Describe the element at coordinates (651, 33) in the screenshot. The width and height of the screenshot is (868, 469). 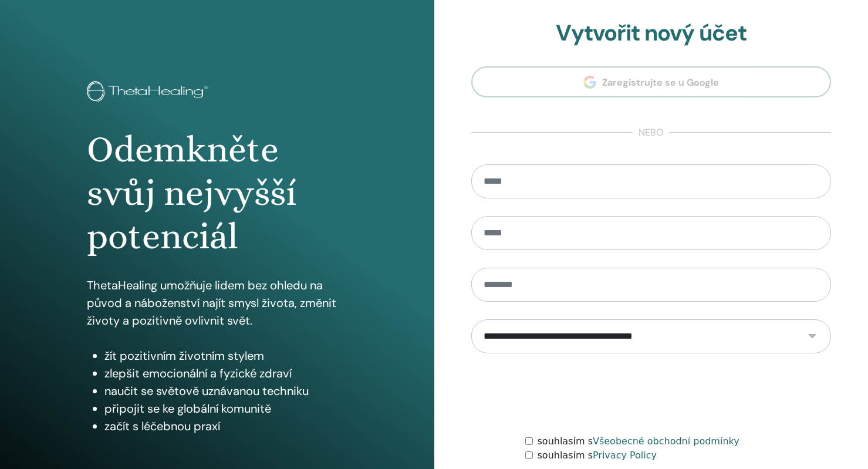
I see `h2: Vytvořit nový účet` at that location.